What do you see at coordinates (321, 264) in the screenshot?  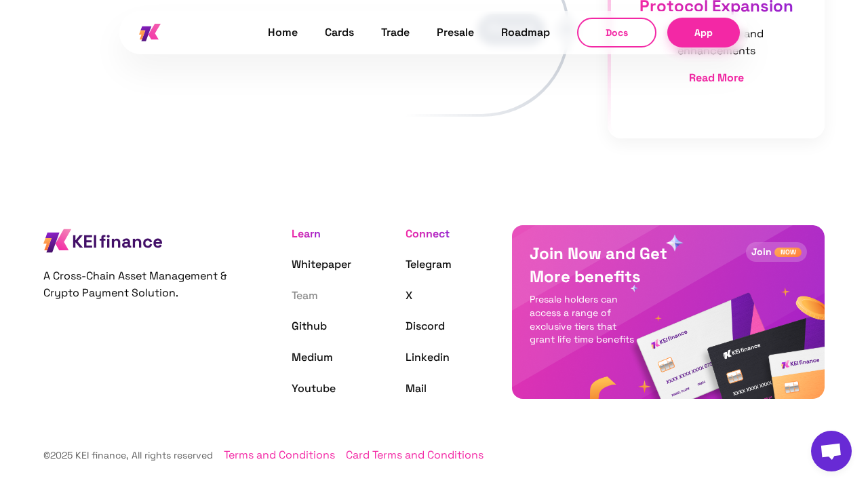 I see `a: Whitepaper` at bounding box center [321, 264].